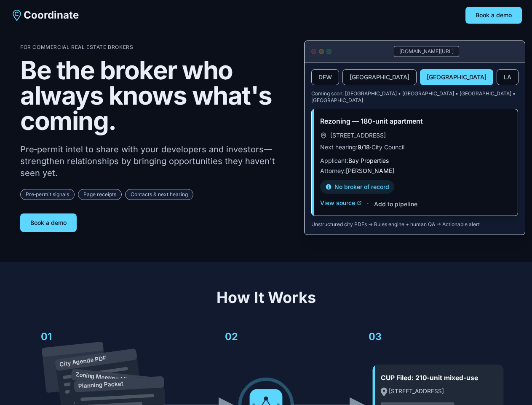 The image size is (532, 405). What do you see at coordinates (341, 203) in the screenshot?
I see `button: View source` at bounding box center [341, 203].